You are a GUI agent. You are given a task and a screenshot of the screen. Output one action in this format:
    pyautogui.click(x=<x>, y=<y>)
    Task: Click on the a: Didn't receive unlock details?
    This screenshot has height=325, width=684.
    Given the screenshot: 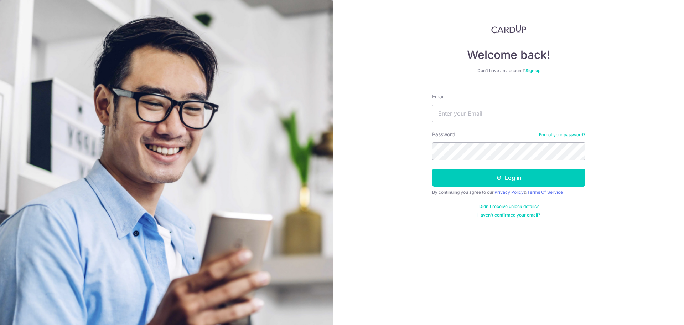 What is the action you would take?
    pyautogui.click(x=509, y=206)
    